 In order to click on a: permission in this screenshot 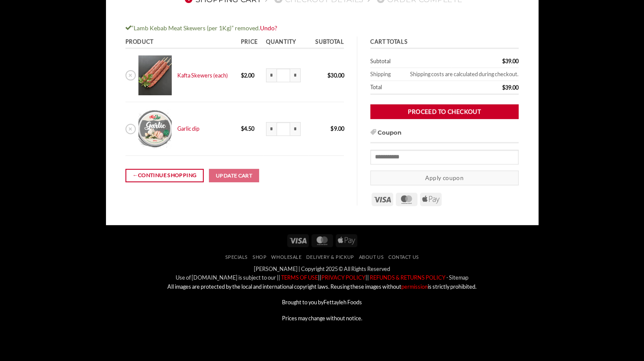, I will do `click(414, 287)`.